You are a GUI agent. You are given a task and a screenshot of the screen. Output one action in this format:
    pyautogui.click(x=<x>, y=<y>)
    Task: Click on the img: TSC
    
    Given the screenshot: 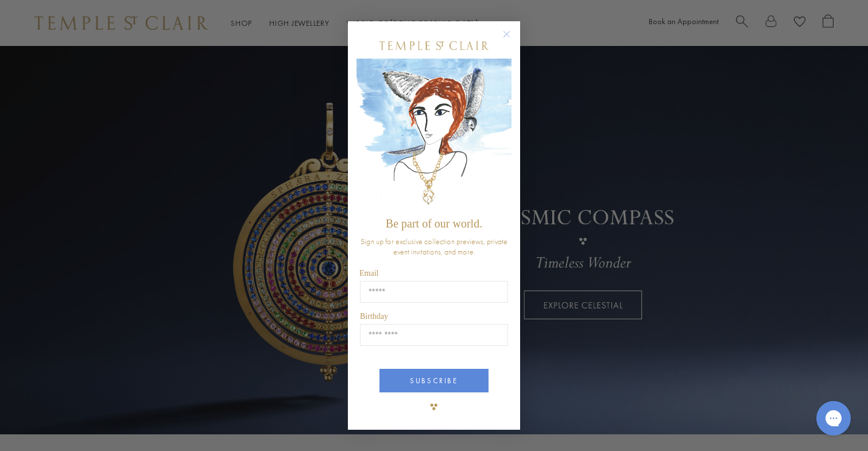 What is the action you would take?
    pyautogui.click(x=434, y=406)
    